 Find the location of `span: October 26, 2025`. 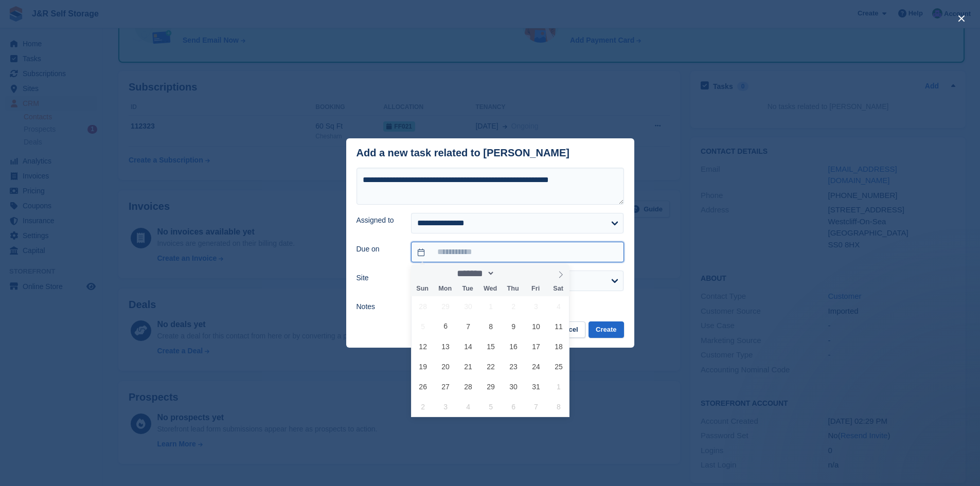

span: October 26, 2025 is located at coordinates (423, 386).